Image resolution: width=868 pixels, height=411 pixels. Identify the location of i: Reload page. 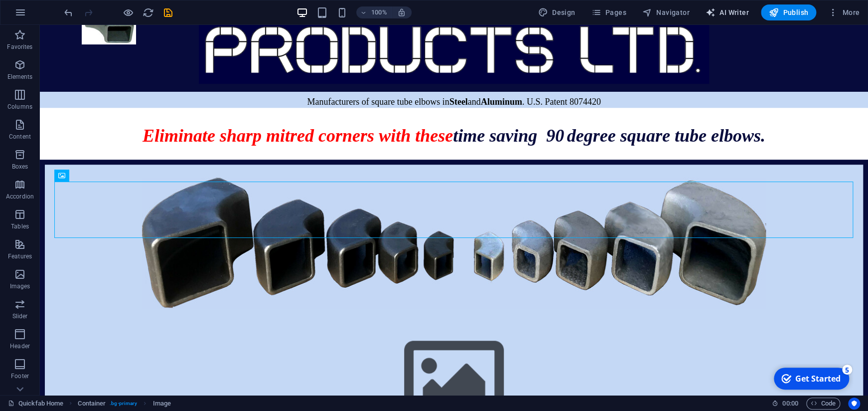
(148, 12).